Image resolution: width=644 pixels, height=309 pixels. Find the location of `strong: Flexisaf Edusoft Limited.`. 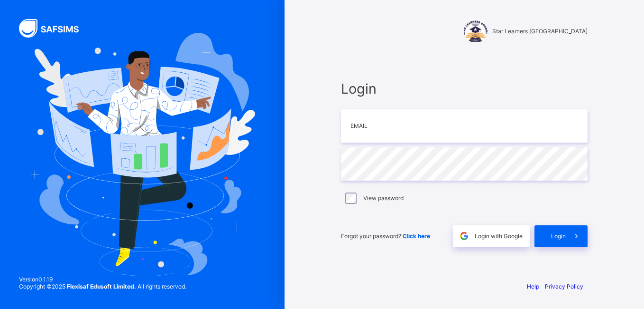

strong: Flexisaf Edusoft Limited. is located at coordinates (101, 286).